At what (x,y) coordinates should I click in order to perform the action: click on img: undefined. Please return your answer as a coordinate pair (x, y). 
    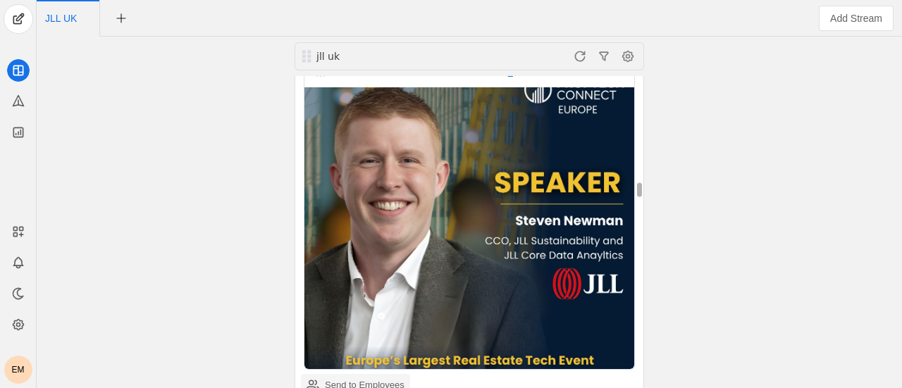
    Looking at the image, I should click on (470, 228).